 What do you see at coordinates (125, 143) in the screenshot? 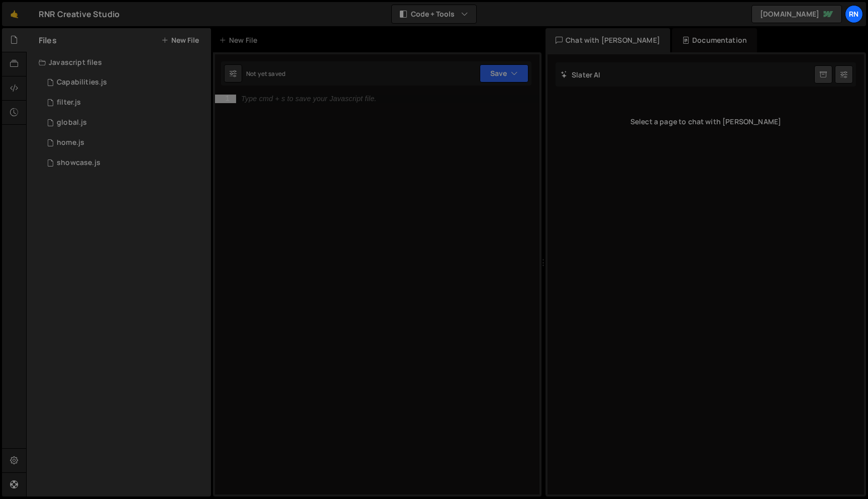
I see `div: 2785/4730.js` at bounding box center [125, 143].